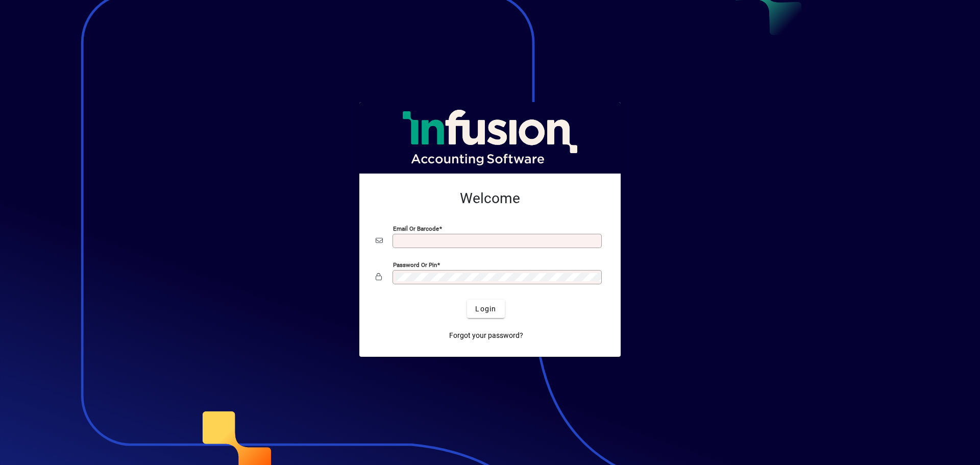 This screenshot has width=980, height=465. I want to click on button: Login, so click(485, 309).